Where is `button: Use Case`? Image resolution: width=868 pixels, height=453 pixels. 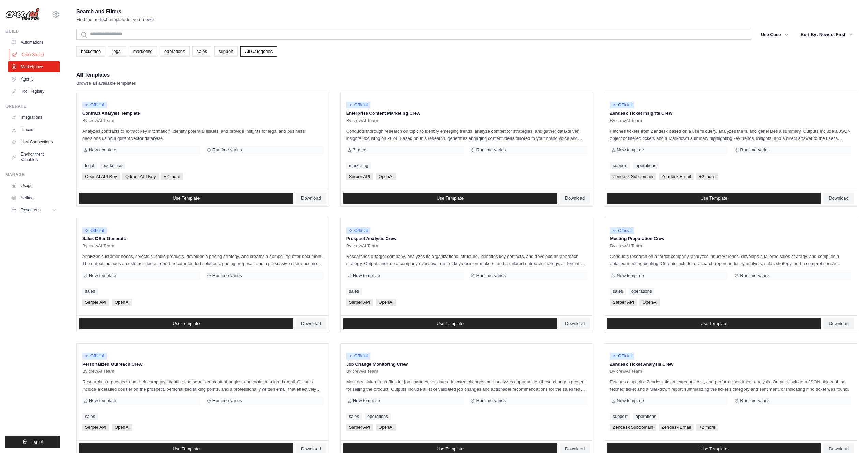 button: Use Case is located at coordinates (775, 35).